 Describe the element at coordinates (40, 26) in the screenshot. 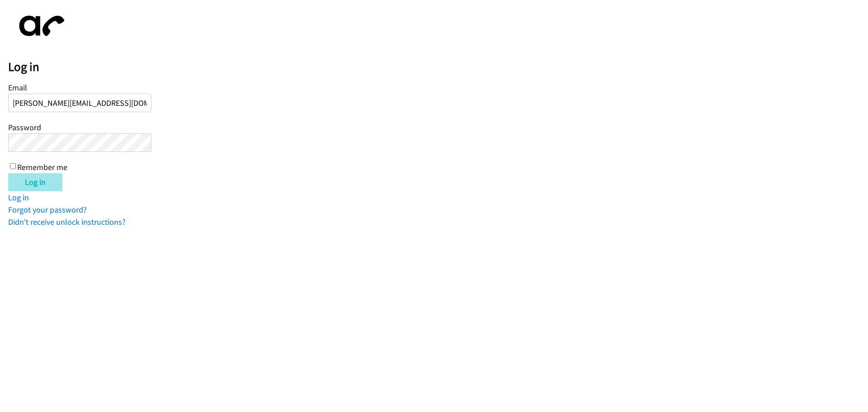

I see `img: aphone-8a226864a2ddd6a5e75d1ebefc011f4aa8f32683c2d82f3fb0802fe031f96514.svg` at that location.